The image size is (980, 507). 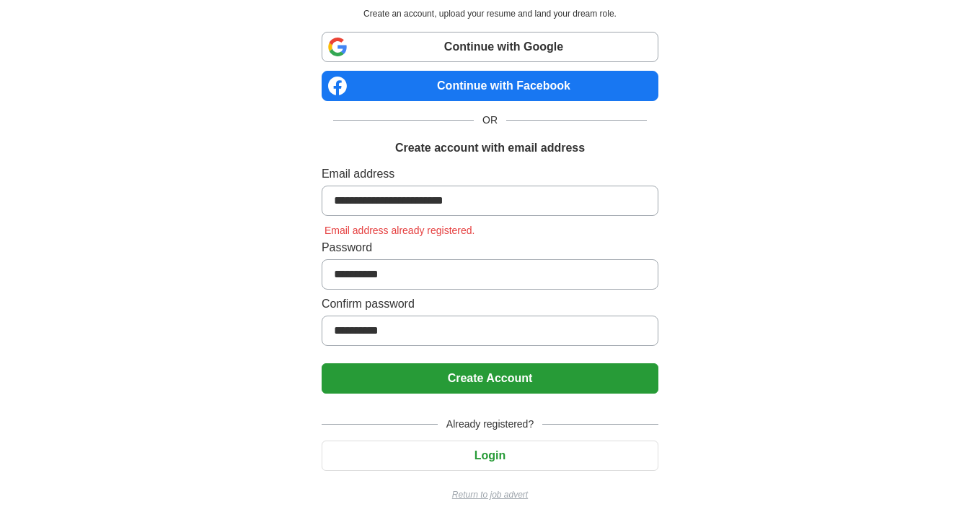 What do you see at coordinates (490, 148) in the screenshot?
I see `h1: Create account with email address` at bounding box center [490, 148].